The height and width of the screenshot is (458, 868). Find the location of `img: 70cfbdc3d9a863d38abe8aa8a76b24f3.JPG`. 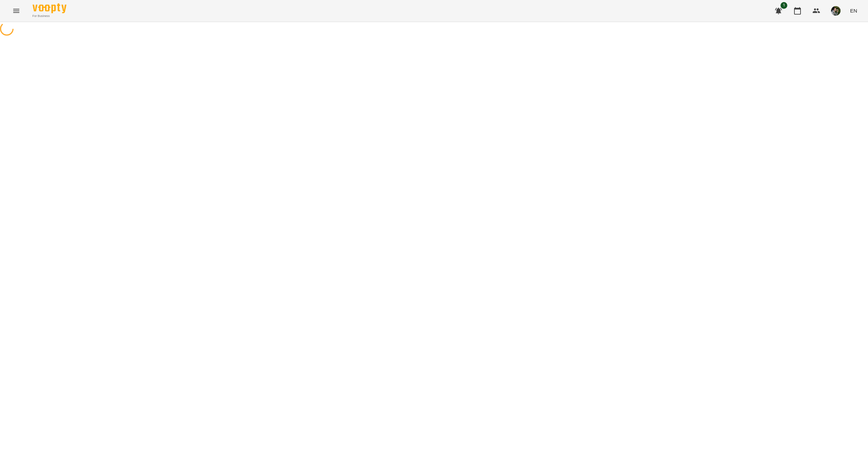

img: 70cfbdc3d9a863d38abe8aa8a76b24f3.JPG is located at coordinates (835, 11).